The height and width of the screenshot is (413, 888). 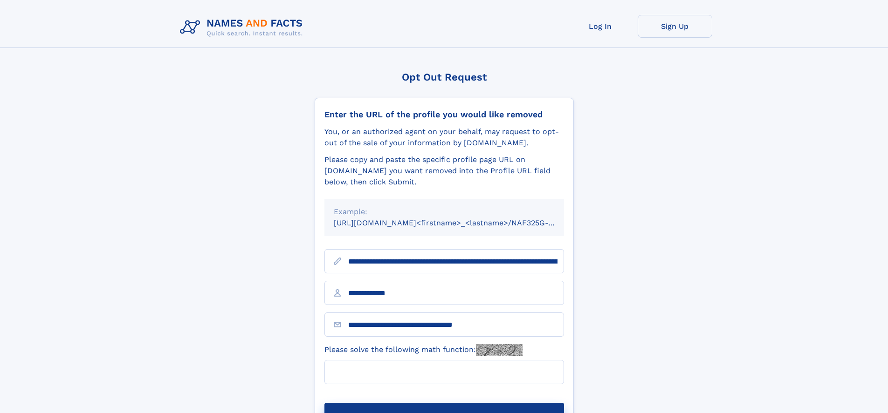 What do you see at coordinates (423, 350) in the screenshot?
I see `label: Please solve the following math function:` at bounding box center [423, 350].